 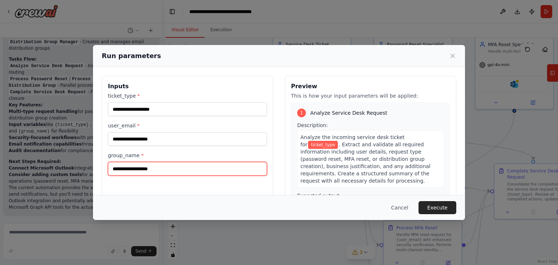 What do you see at coordinates (187, 86) in the screenshot?
I see `h3: Inputs` at bounding box center [187, 86].